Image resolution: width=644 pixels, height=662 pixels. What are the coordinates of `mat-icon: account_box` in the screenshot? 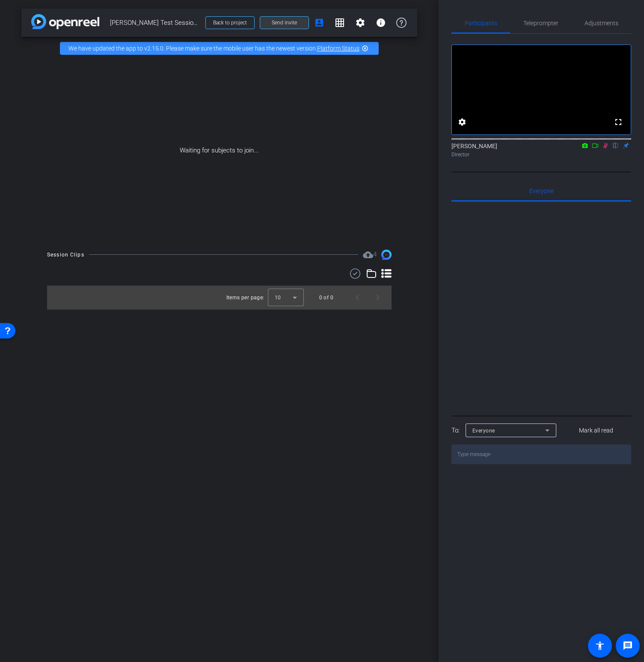 It's located at (319, 22).